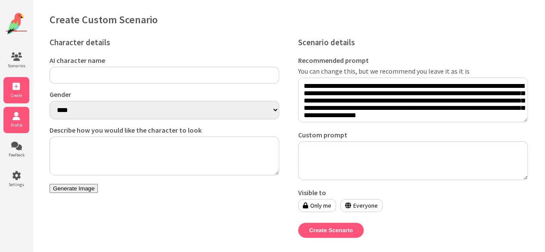 The width and height of the screenshot is (545, 252). Describe the element at coordinates (164, 94) in the screenshot. I see `label: Gender` at that location.